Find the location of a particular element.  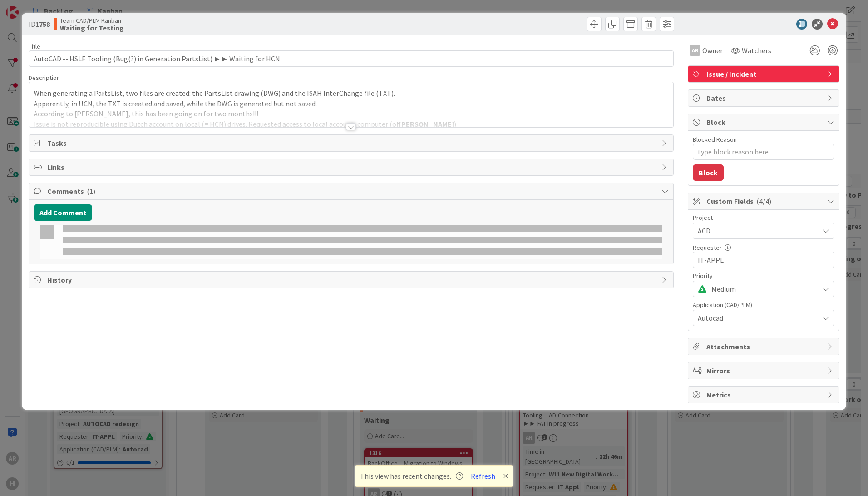

span: Links is located at coordinates (352, 167).